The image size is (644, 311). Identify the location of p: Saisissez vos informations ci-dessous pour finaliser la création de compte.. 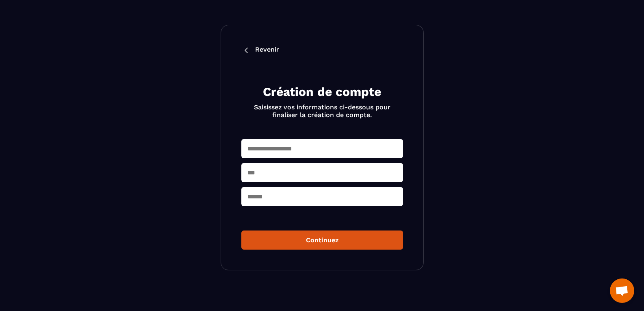
(322, 111).